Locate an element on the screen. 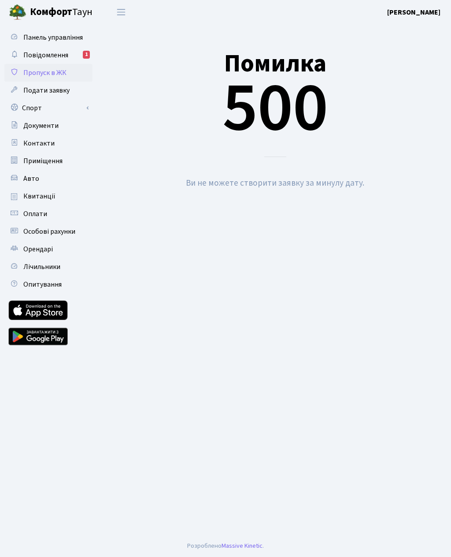  a: Опитування is located at coordinates (48, 284).